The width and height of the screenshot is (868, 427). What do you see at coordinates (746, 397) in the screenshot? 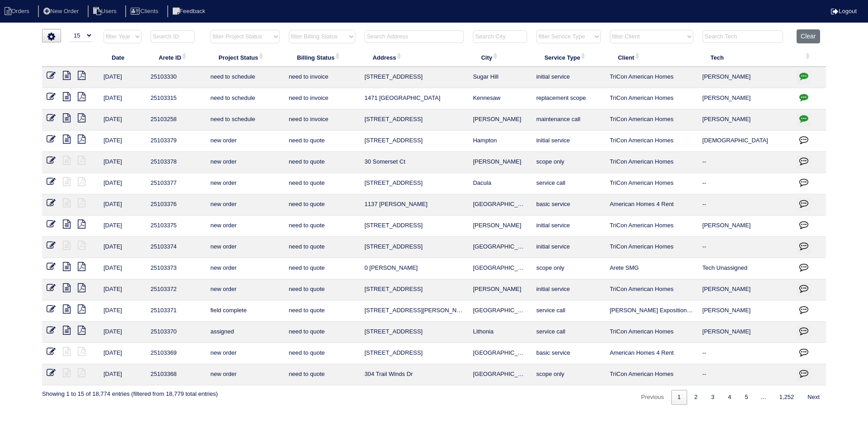
I see `a: 5` at bounding box center [746, 397].